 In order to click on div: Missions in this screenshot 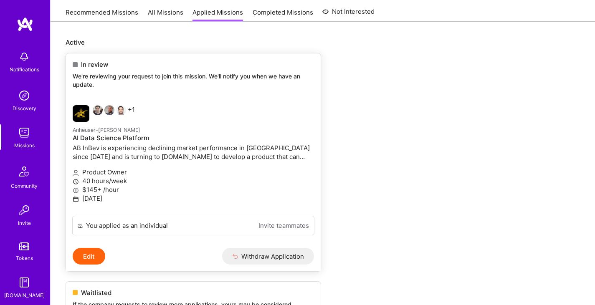, I will do `click(24, 145)`.